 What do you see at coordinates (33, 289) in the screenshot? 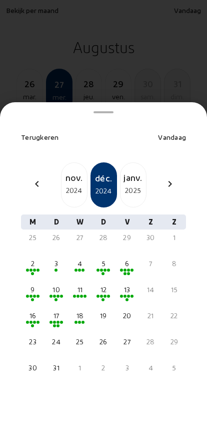
I see `div: 9` at bounding box center [33, 289].